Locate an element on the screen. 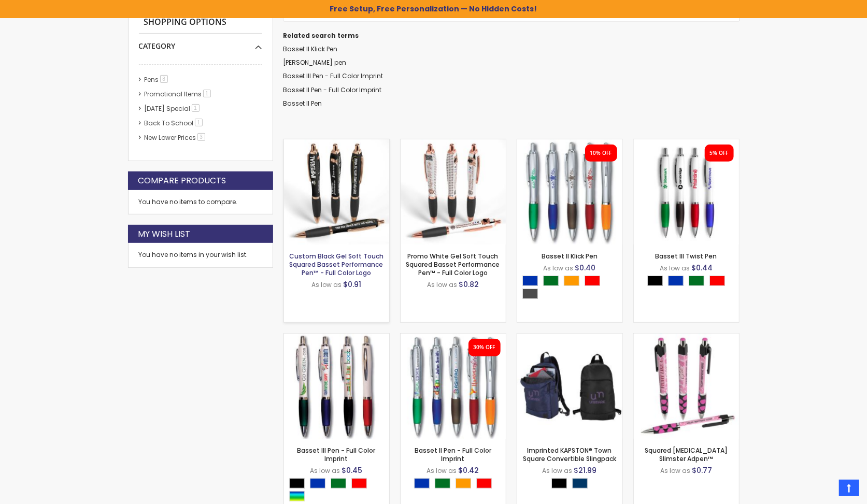 This screenshot has width=867, height=504. div: Navy Blue is located at coordinates (580, 483).